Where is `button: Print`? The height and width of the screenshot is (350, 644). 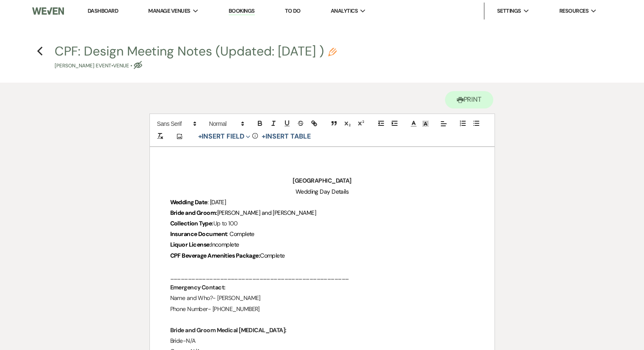 button: Print is located at coordinates (469, 100).